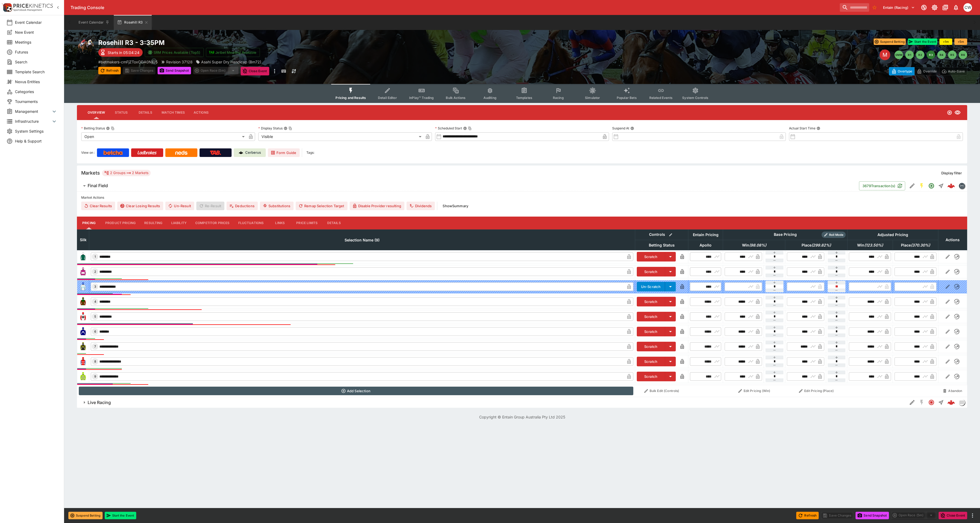 Image resolution: width=980 pixels, height=523 pixels. I want to click on button: Abandon, so click(952, 391).